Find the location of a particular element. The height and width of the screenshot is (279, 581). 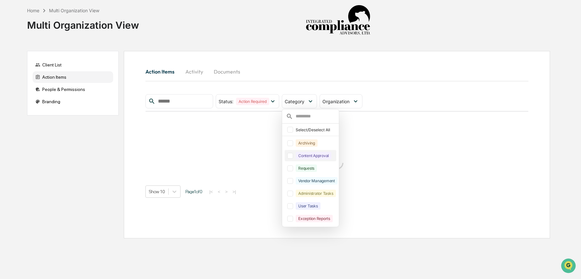

button: Open customer support is located at coordinates (8, 8).